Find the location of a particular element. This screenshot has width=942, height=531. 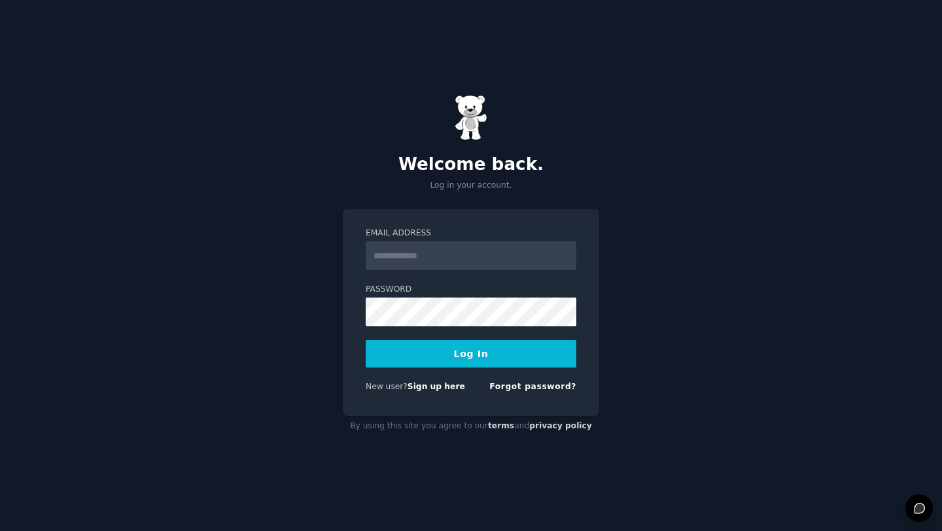

h2: Welcome back. is located at coordinates (471, 165).